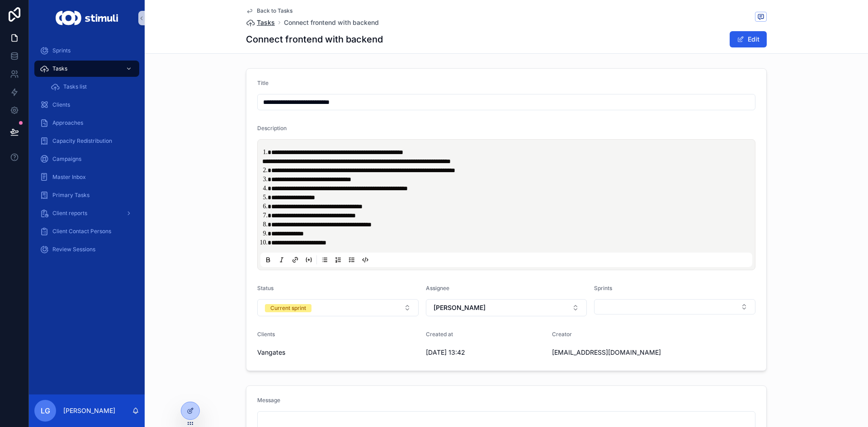  I want to click on span: Campaigns, so click(67, 159).